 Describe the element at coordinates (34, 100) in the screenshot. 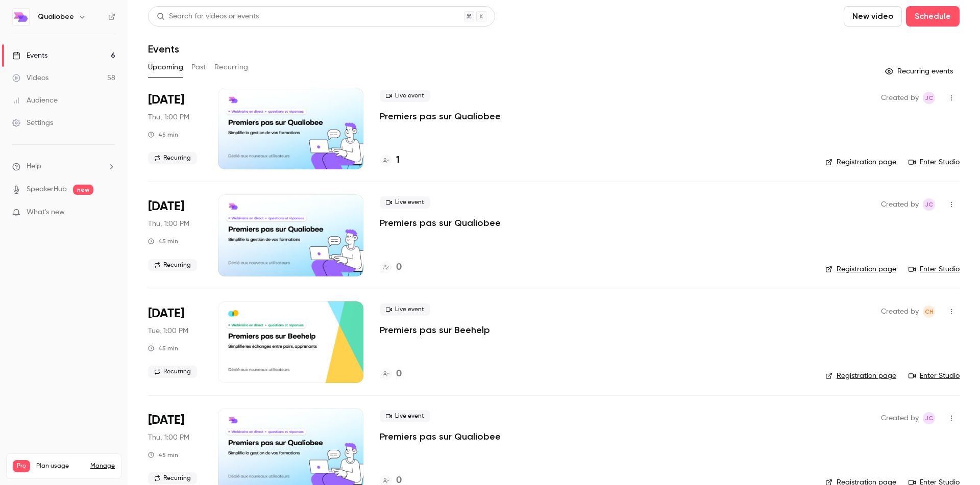

I see `div: Audience` at that location.